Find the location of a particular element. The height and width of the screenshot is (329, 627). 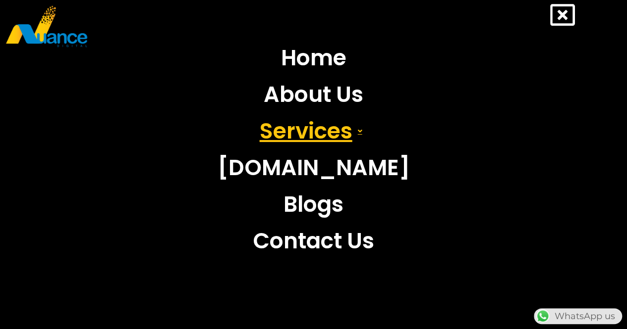

a: About Us is located at coordinates (314, 95).